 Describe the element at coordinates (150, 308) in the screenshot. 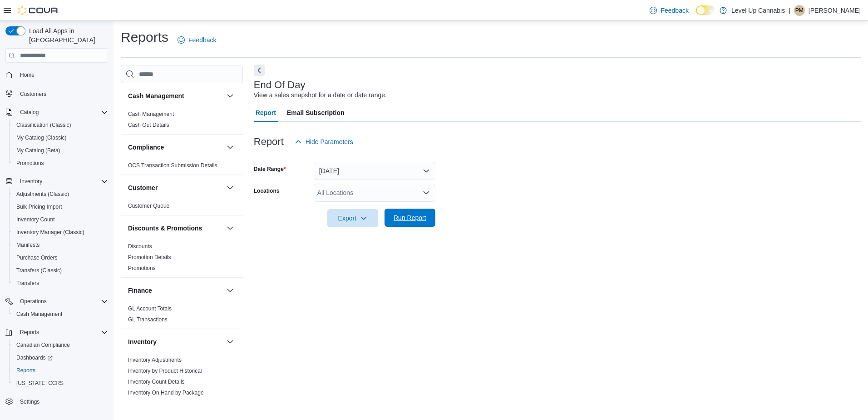

I see `a: GL Account Totals` at that location.